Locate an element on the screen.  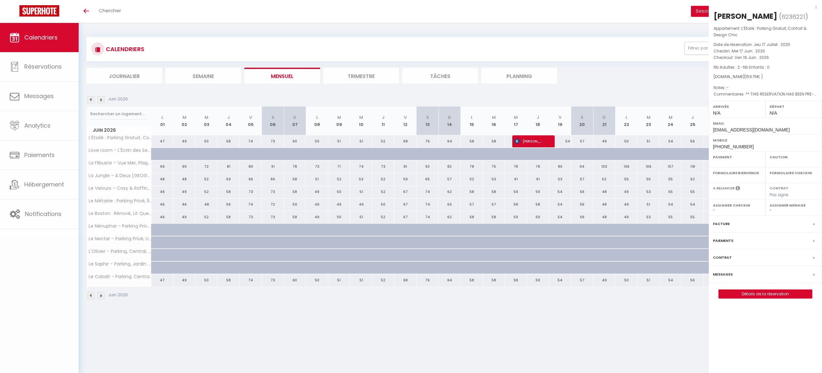
label: Assigner Menage is located at coordinates (793, 205).